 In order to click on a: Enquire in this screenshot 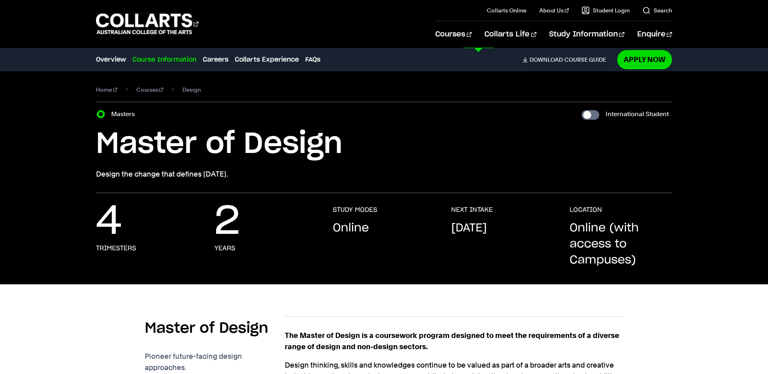, I will do `click(654, 34)`.